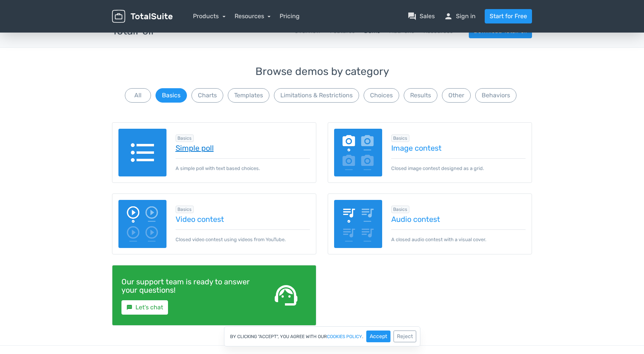 This screenshot has width=644, height=354. Describe the element at coordinates (286, 295) in the screenshot. I see `span: support_agent` at that location.